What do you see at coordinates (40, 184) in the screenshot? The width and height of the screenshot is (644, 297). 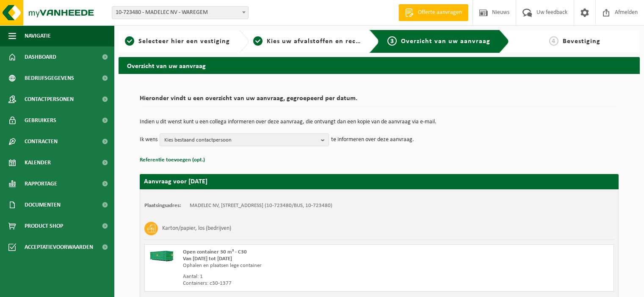 I see `span: Rapportage` at bounding box center [40, 184].